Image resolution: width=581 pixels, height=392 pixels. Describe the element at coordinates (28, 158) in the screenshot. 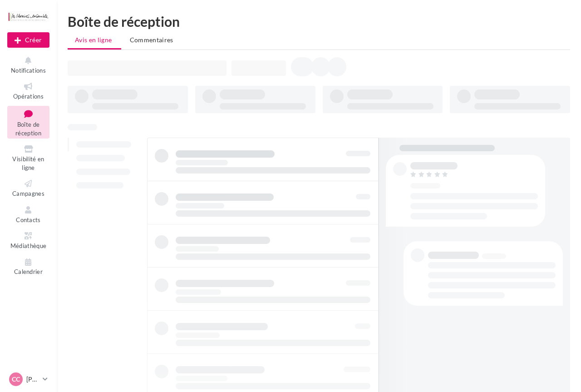

I see `a: Visibilité en ligne` at that location.